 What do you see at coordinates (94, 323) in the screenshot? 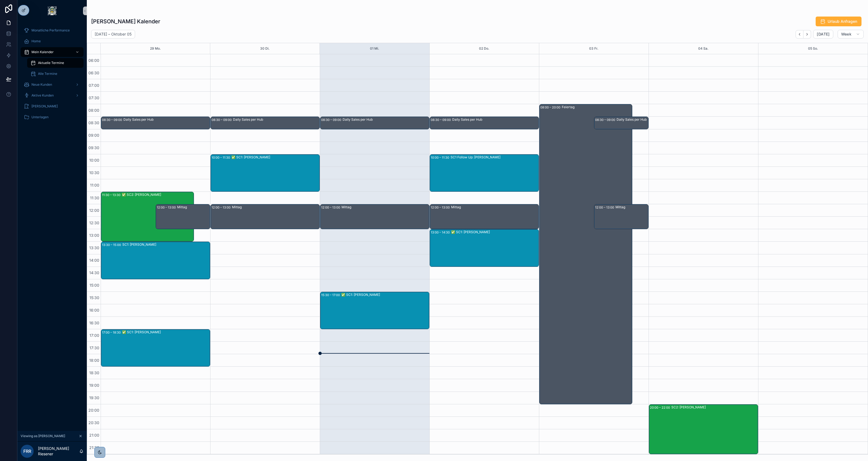
I see `span: 16:30` at bounding box center [94, 323].